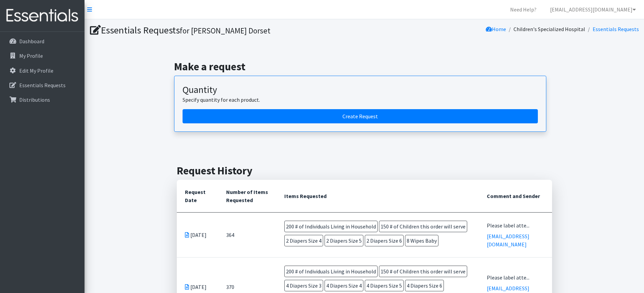 This screenshot has width=644, height=293. Describe the element at coordinates (360, 100) in the screenshot. I see `p: Specify quantity for each product.` at that location.